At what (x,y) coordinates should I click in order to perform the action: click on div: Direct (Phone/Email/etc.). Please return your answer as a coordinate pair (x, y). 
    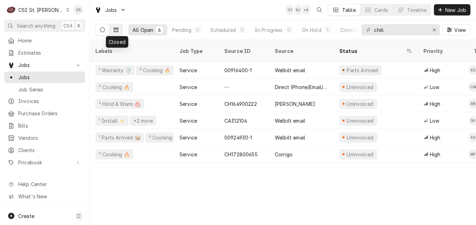
    Looking at the image, I should click on (301, 87).